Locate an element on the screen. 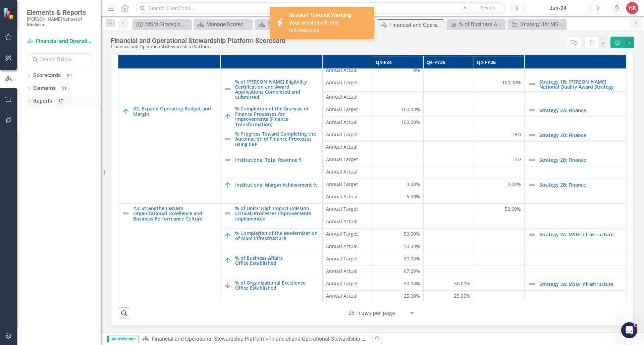  a: Elements is located at coordinates (44, 88).